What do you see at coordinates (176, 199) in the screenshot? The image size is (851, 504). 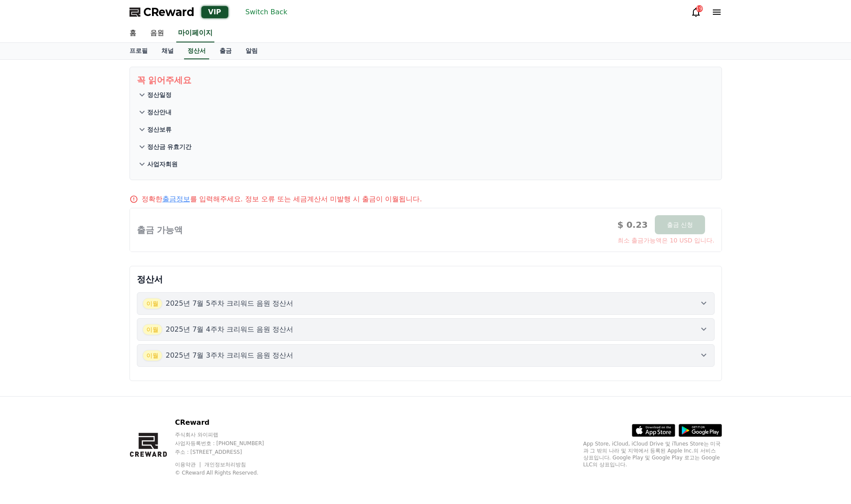 I see `a: 출금정보` at bounding box center [176, 199].